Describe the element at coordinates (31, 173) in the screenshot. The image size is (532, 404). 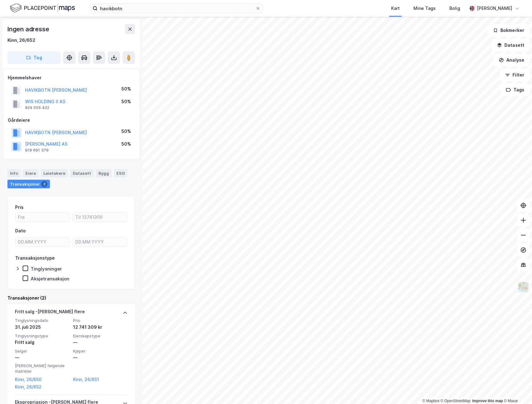
I see `div: Eiere` at that location.